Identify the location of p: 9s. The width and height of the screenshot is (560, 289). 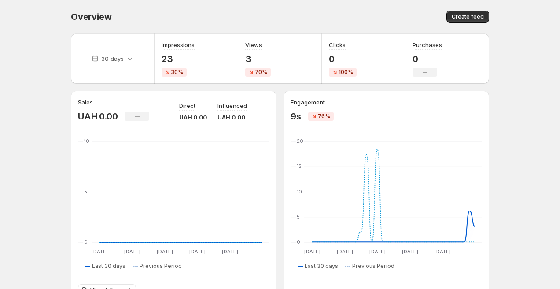
(296, 116).